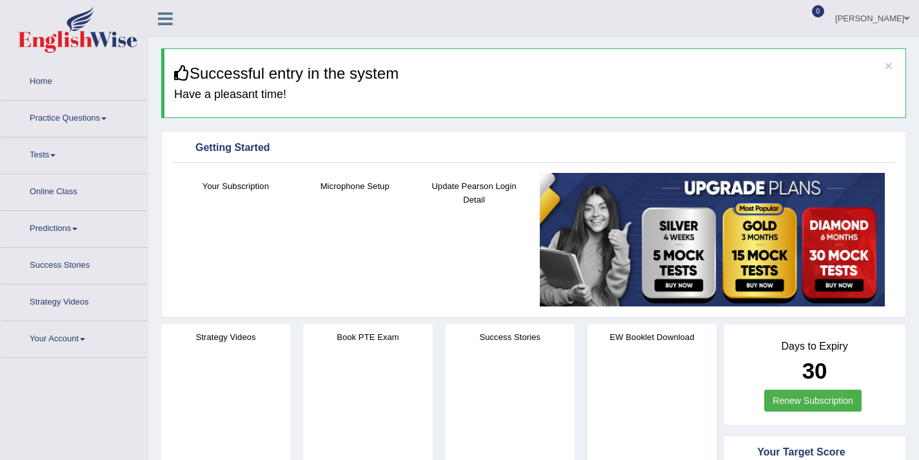 This screenshot has width=919, height=460. What do you see at coordinates (712, 239) in the screenshot?
I see `img: small5.jpg` at bounding box center [712, 239].